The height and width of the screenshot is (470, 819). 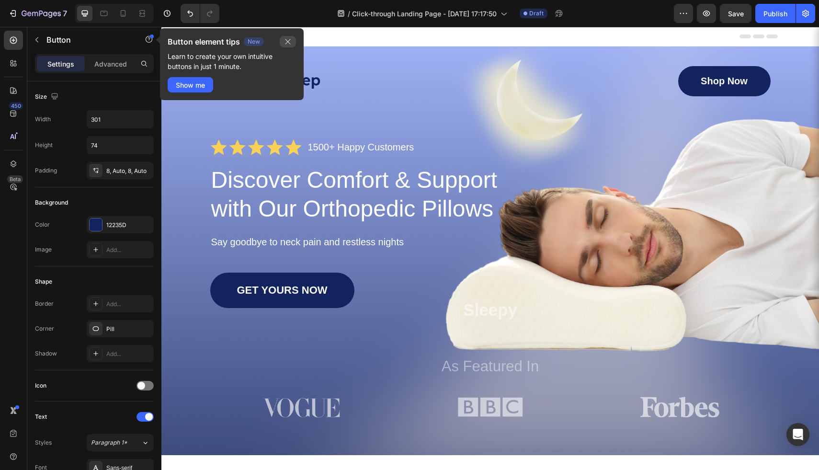 I want to click on a: GET YOURS NOW, so click(x=121, y=264).